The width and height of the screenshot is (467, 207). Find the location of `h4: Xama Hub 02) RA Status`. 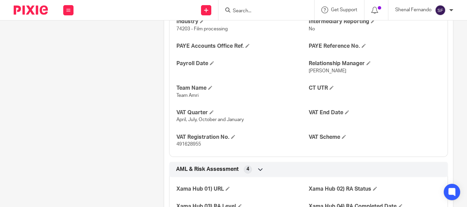

h4: Xama Hub 02) RA Status is located at coordinates (374, 189).